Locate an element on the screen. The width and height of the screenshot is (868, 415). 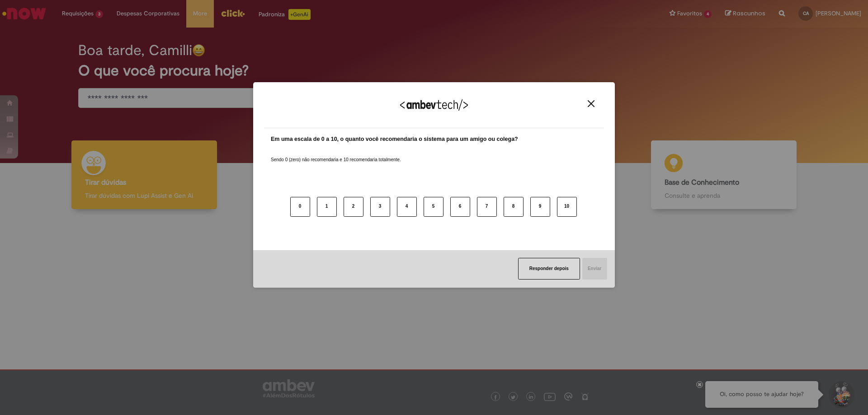
img: Logo Ambevtech is located at coordinates (434, 104).